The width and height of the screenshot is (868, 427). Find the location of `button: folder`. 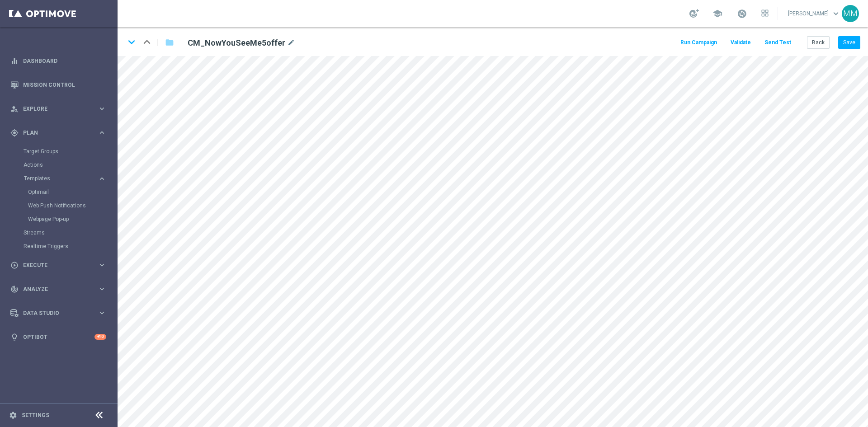

button: folder is located at coordinates (169, 43).